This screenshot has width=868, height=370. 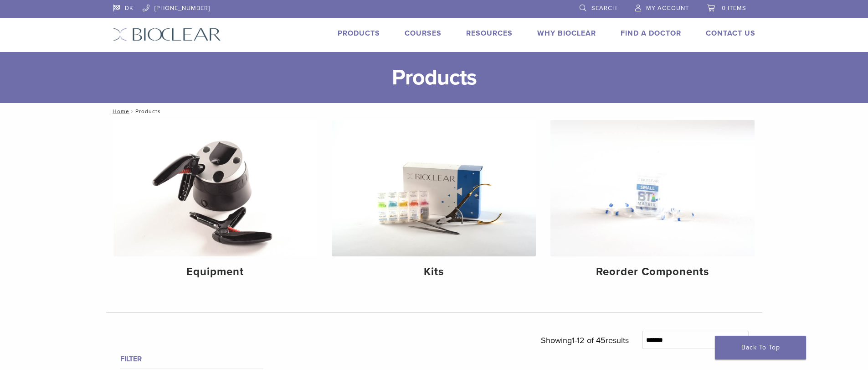 I want to click on h4: Filter, so click(x=192, y=359).